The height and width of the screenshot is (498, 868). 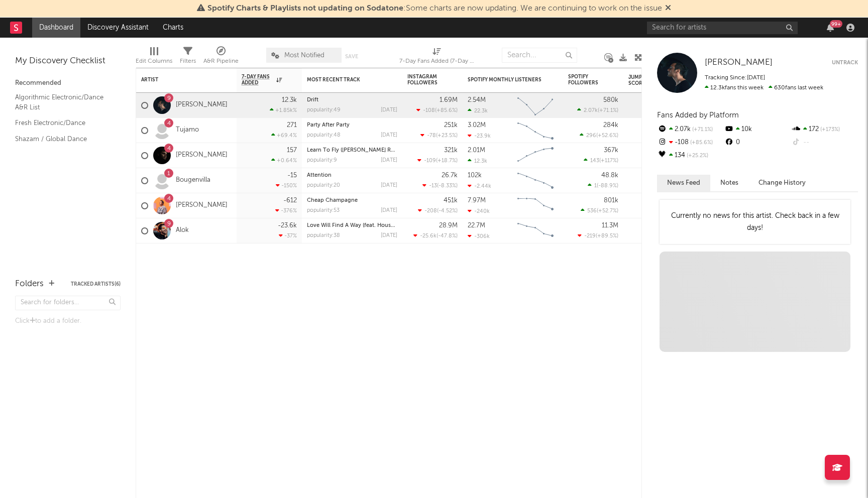 What do you see at coordinates (431, 211) in the screenshot?
I see `span: -208` at bounding box center [431, 211].